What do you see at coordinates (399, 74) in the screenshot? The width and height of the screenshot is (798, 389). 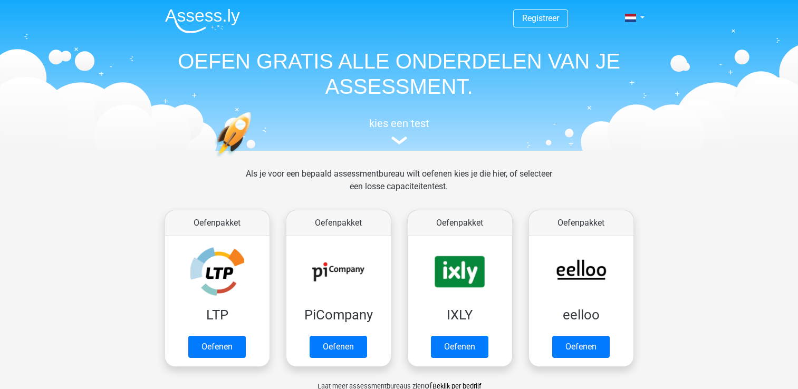 I see `h1: OEFEN GRATIS ALLE ONDERDELEN VAN JE ASSESSMENT.` at bounding box center [399, 74].